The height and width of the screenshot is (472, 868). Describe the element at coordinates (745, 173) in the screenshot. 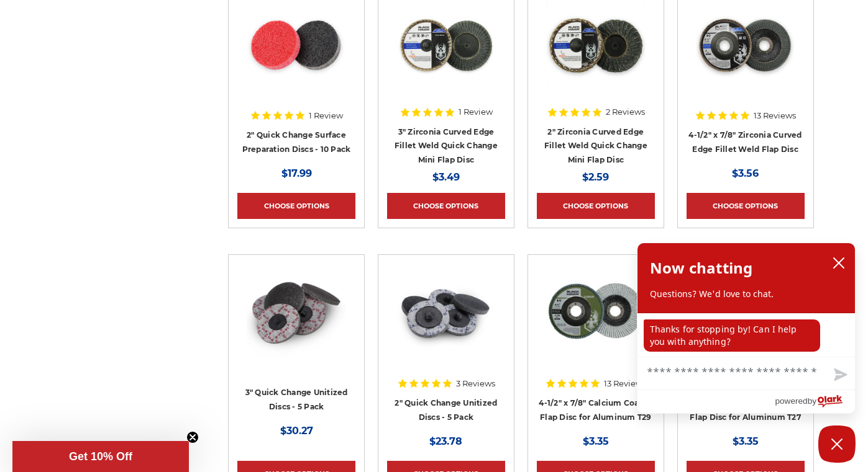

I see `span: $3.56` at that location.